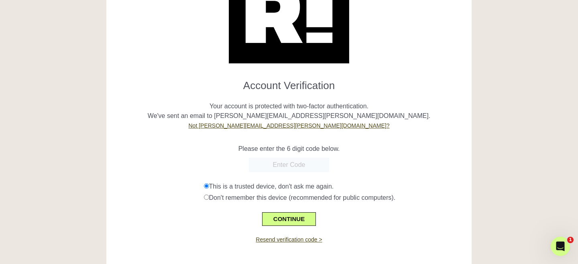  I want to click on div: Don't remember this device (recommended for public computers)., so click(335, 198).